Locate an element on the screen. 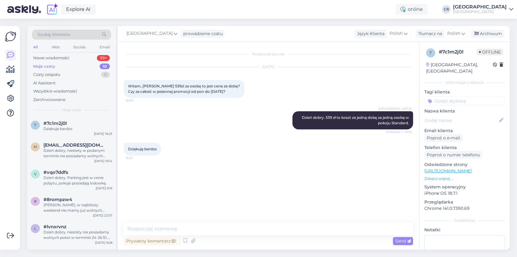 The height and width of the screenshot is (257, 517). span: #7c1m2j0l is located at coordinates (55, 123).